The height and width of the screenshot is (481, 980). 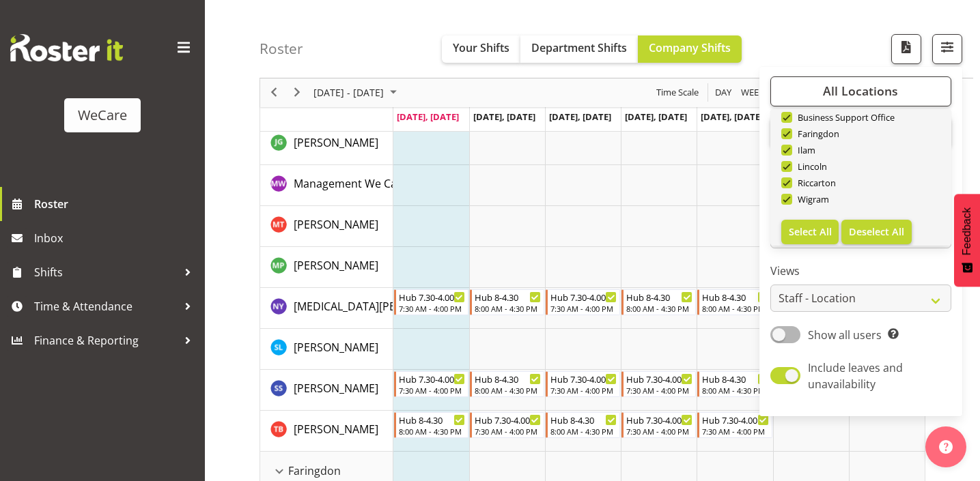 What do you see at coordinates (810, 232) in the screenshot?
I see `button: Select All` at bounding box center [810, 232].